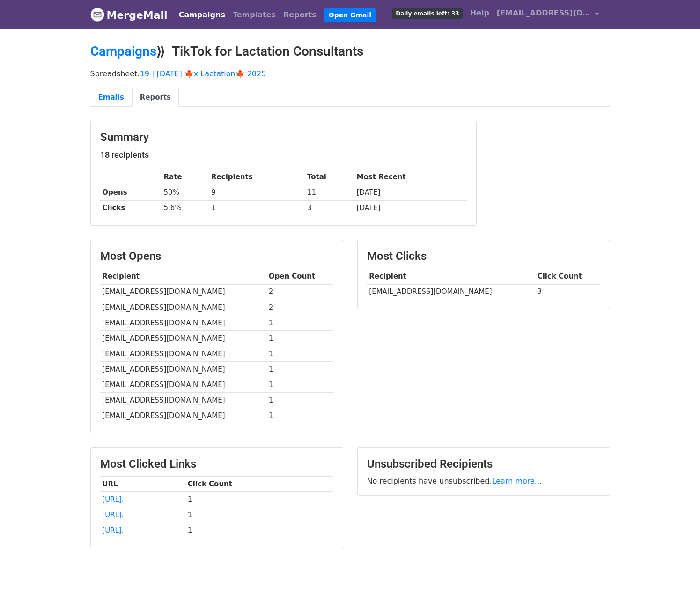 The image size is (700, 594). Describe the element at coordinates (254, 15) in the screenshot. I see `a: Templates` at that location.